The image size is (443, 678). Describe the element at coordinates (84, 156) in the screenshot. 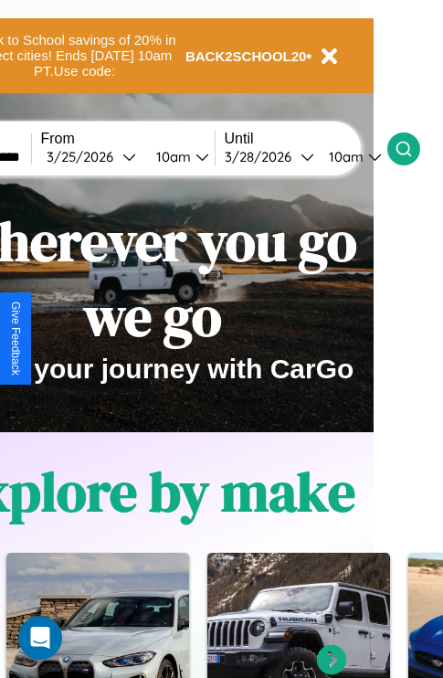

I see `div: 3 / 25 / 2026` at that location.